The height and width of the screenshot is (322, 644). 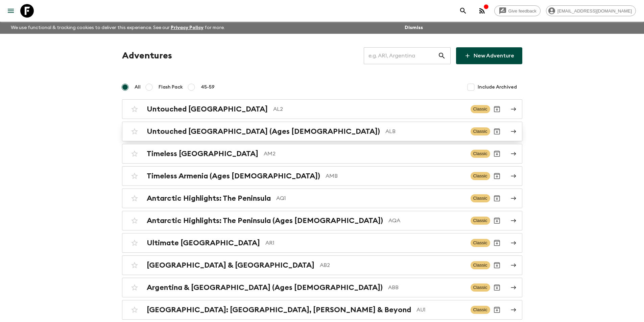 I want to click on span: Give feedback, so click(x=522, y=11).